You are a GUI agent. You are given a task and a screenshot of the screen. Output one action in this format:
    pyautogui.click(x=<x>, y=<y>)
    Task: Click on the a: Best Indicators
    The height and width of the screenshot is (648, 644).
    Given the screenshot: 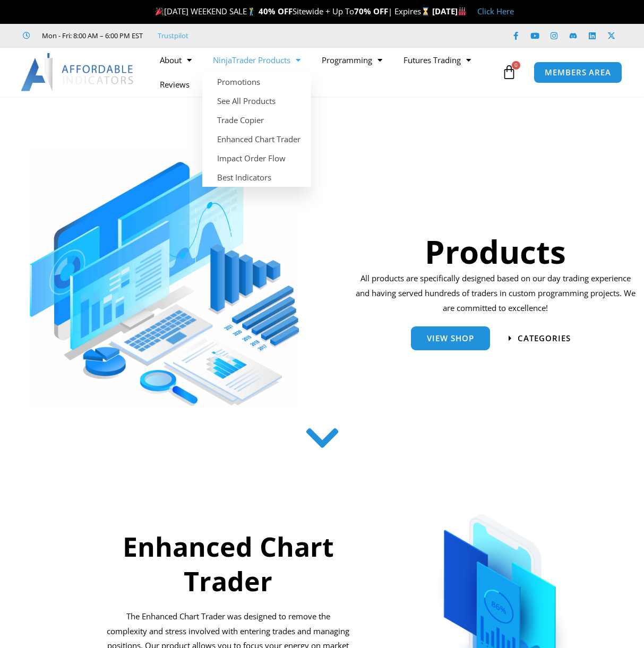 What is the action you would take?
    pyautogui.click(x=256, y=178)
    